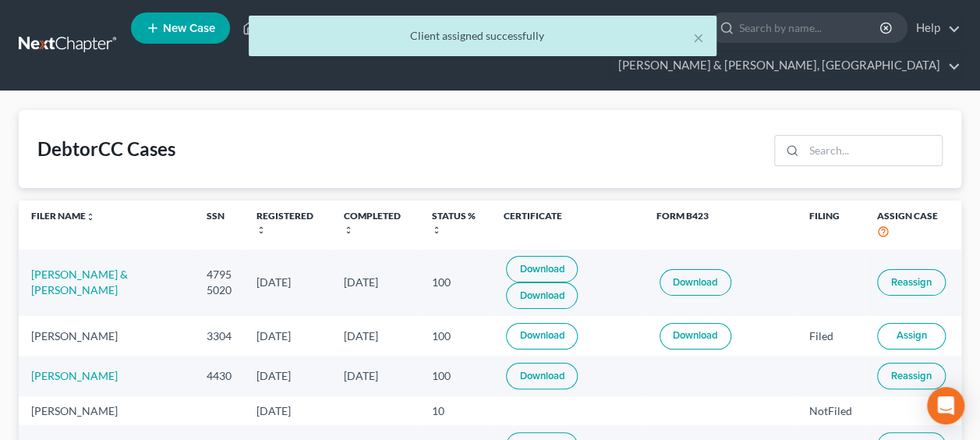 This screenshot has height=440, width=980. I want to click on button: Assign, so click(911, 336).